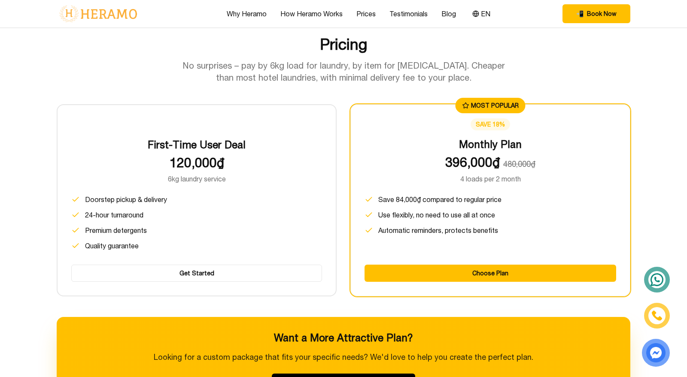 This screenshot has height=377, width=687. Describe the element at coordinates (472, 162) in the screenshot. I see `span: 396,000₫` at that location.